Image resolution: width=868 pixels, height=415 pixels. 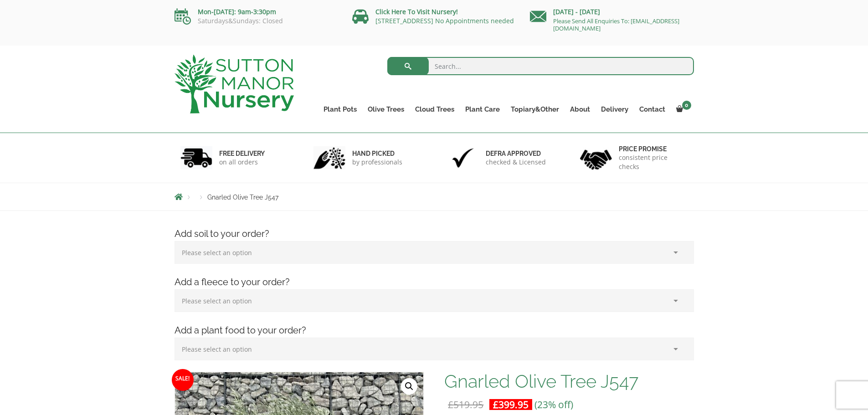 I want to click on img: 2.jpg, so click(x=330, y=157).